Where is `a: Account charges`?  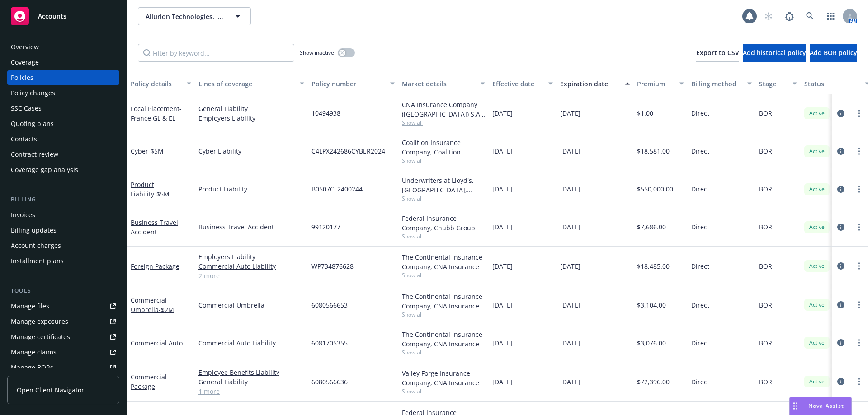 a: Account charges is located at coordinates (63, 245).